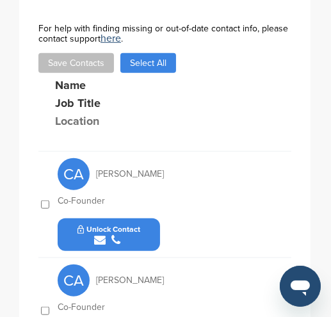  Describe the element at coordinates (109, 235) in the screenshot. I see `button: Unlock Contact` at that location.